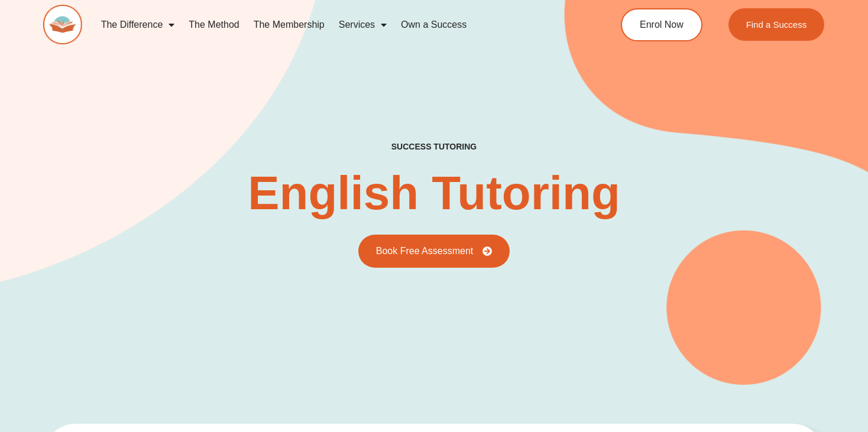 Image resolution: width=868 pixels, height=432 pixels. I want to click on a: Book Free Assessment, so click(434, 251).